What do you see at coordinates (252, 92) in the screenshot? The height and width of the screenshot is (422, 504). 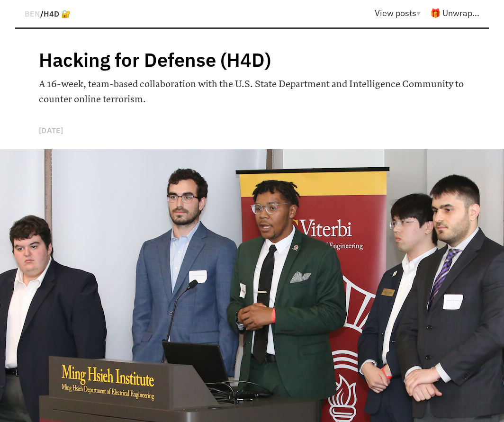 I see `h6: A 16-week, team-based collaboration with the U.S. State Department and Intelligence Community to ...` at bounding box center [252, 92].